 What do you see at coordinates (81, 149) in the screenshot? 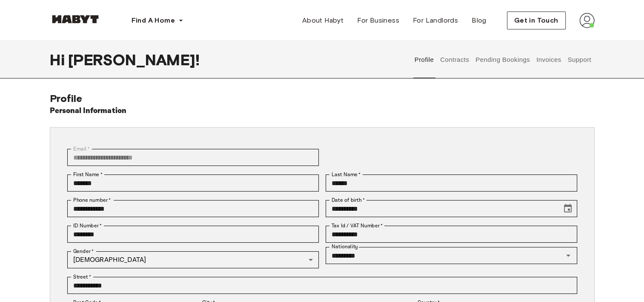
I see `label: Email` at bounding box center [81, 149].